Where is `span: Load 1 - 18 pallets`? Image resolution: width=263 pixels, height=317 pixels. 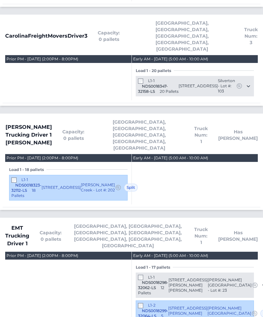 span: Load 1 - 18 pallets is located at coordinates (28, 170).